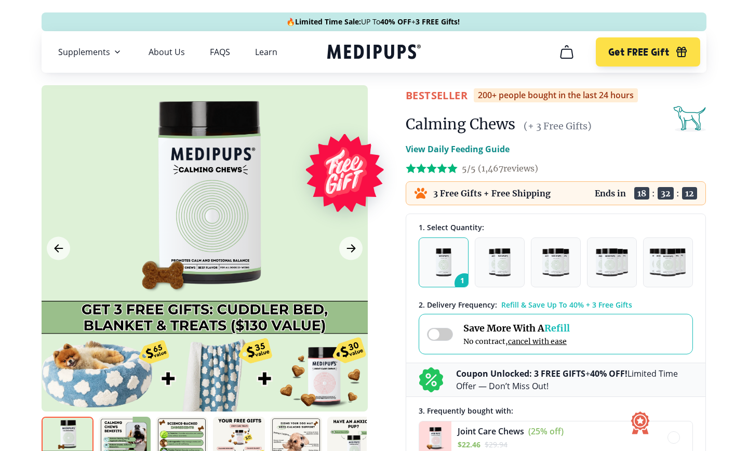 Image resolution: width=748 pixels, height=451 pixels. What do you see at coordinates (167, 52) in the screenshot?
I see `a: About Us` at bounding box center [167, 52].